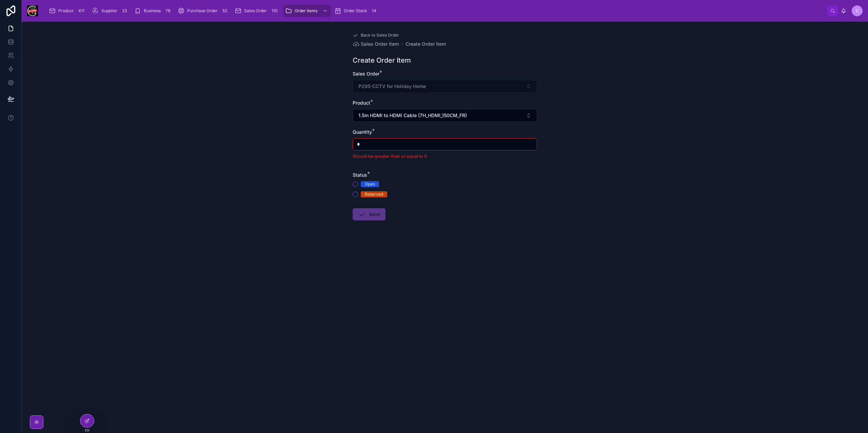 The image size is (868, 433). Describe the element at coordinates (33, 11) in the screenshot. I see `img: App logo` at that location.